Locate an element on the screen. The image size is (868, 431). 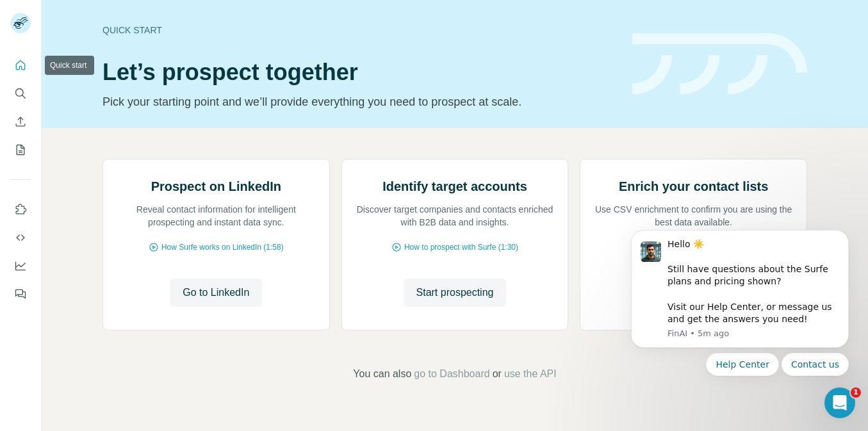
button: go to Dashboard is located at coordinates (452, 374).